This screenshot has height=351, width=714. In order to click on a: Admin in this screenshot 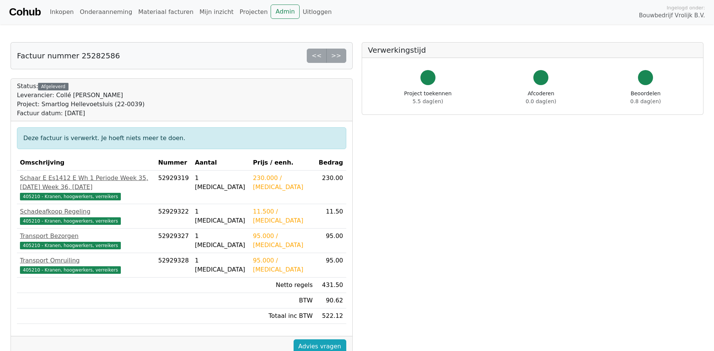, I will do `click(285, 12)`.